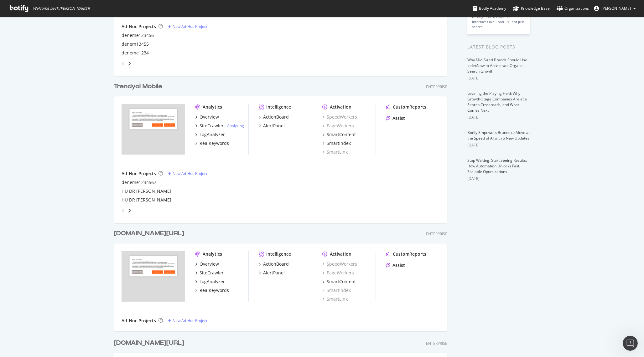 The width and height of the screenshot is (644, 357). What do you see at coordinates (209, 273) in the screenshot?
I see `a: SiteCrawler` at bounding box center [209, 273].